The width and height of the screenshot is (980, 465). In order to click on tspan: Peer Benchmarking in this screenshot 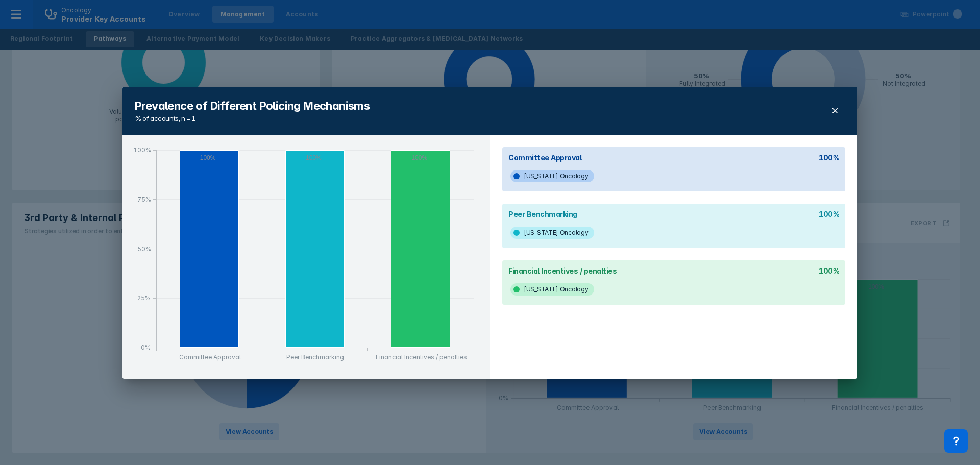, I will do `click(315, 357)`.